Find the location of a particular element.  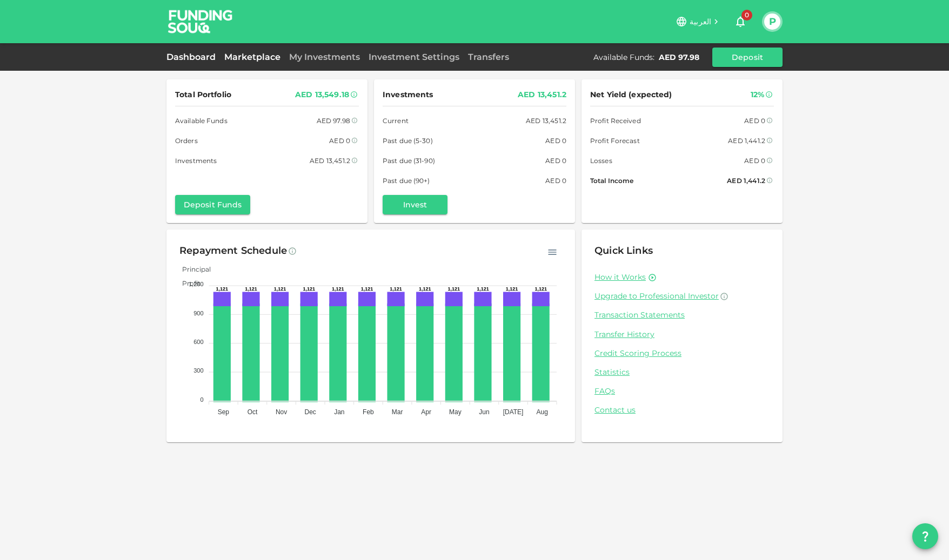

span: Principal is located at coordinates (193, 269).